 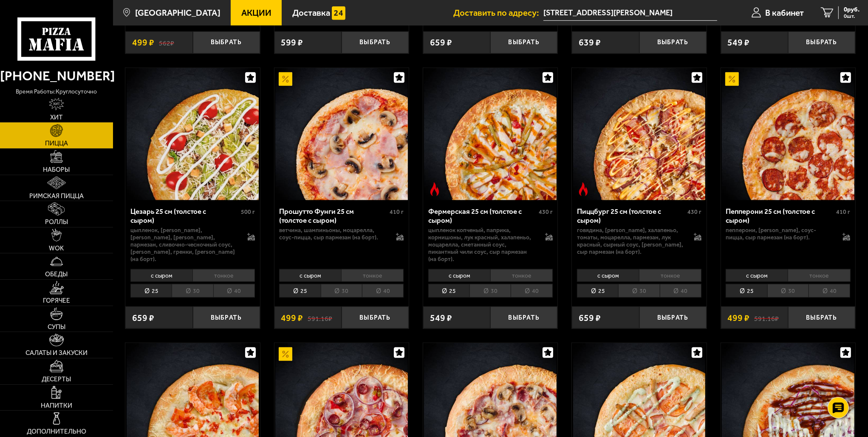 What do you see at coordinates (56, 274) in the screenshot?
I see `span: Обеды` at bounding box center [56, 274].